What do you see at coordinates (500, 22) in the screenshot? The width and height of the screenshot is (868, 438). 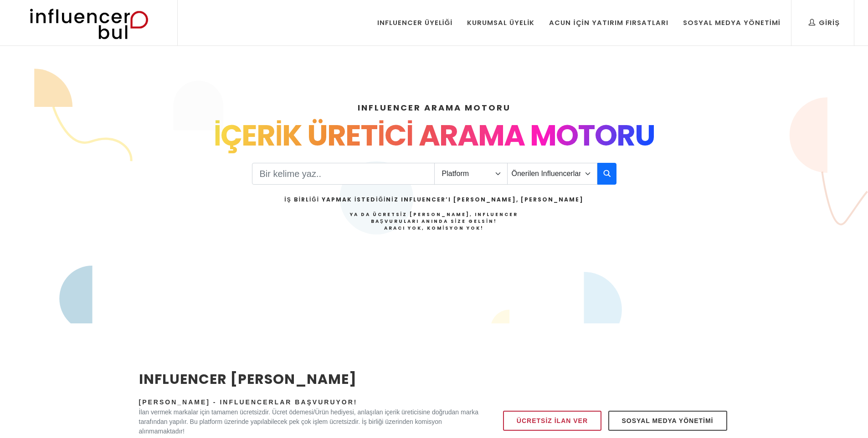 I see `div: Kurumsal Üyelik` at bounding box center [500, 22].